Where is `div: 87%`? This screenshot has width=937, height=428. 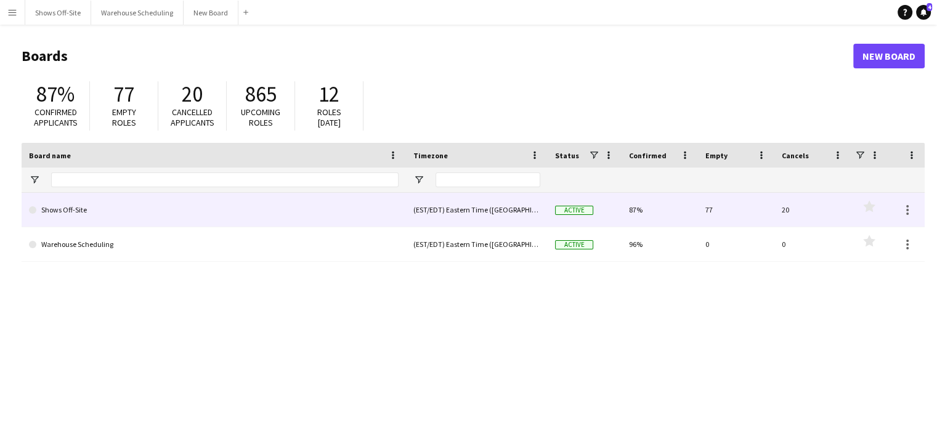
div: 87% is located at coordinates (660, 209).